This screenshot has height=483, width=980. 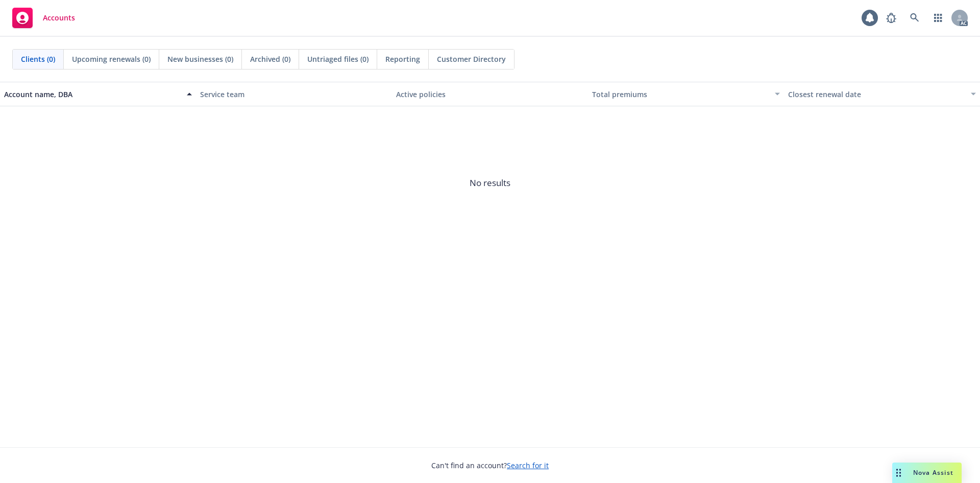 I want to click on span: Untriaged files (0), so click(x=338, y=59).